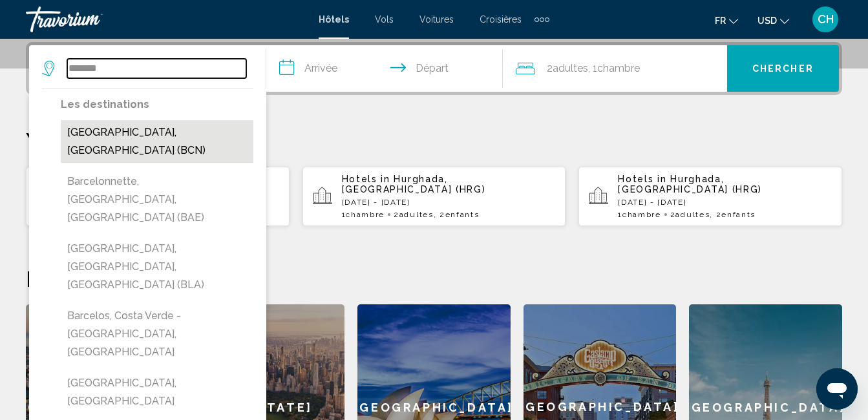 This screenshot has width=868, height=420. What do you see at coordinates (614, 69) in the screenshot?
I see `span: , 1` at bounding box center [614, 69].